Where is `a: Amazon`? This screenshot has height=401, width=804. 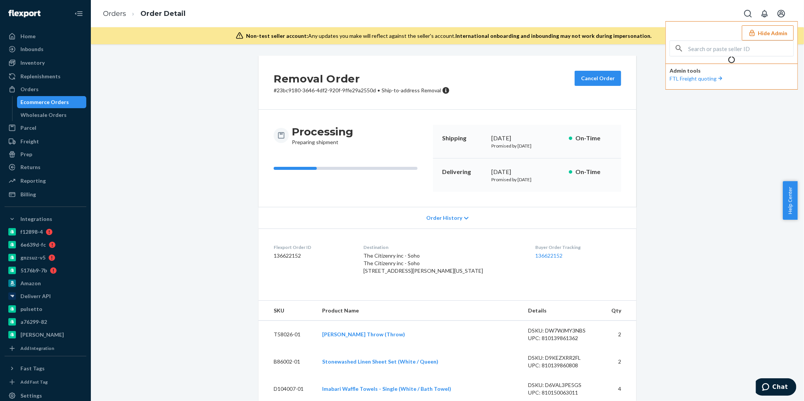 a: Amazon is located at coordinates (45, 283).